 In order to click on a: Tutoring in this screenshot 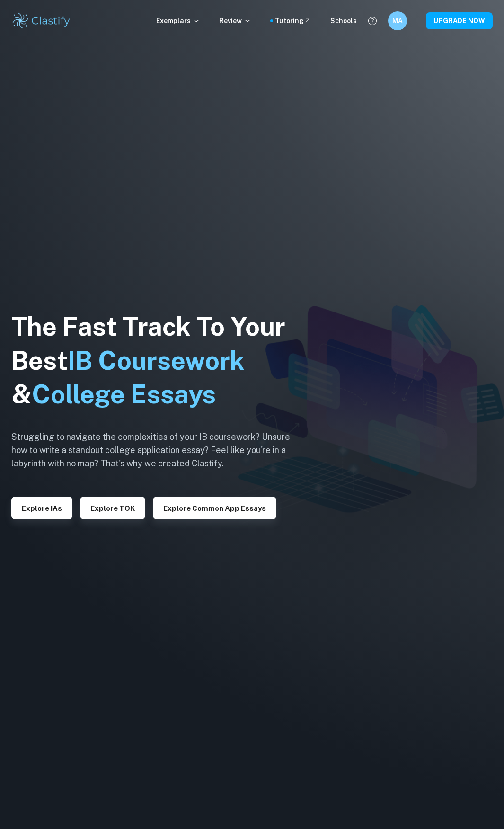, I will do `click(293, 21)`.